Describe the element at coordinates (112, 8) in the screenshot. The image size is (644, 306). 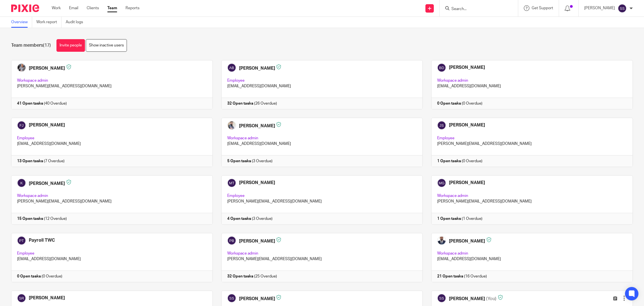
I see `a: Team` at that location.